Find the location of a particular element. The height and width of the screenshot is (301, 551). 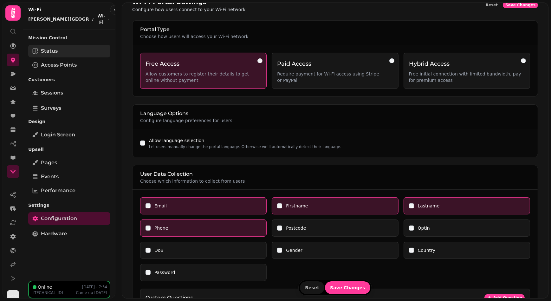

h2: Wi-Fi is located at coordinates (69, 10).